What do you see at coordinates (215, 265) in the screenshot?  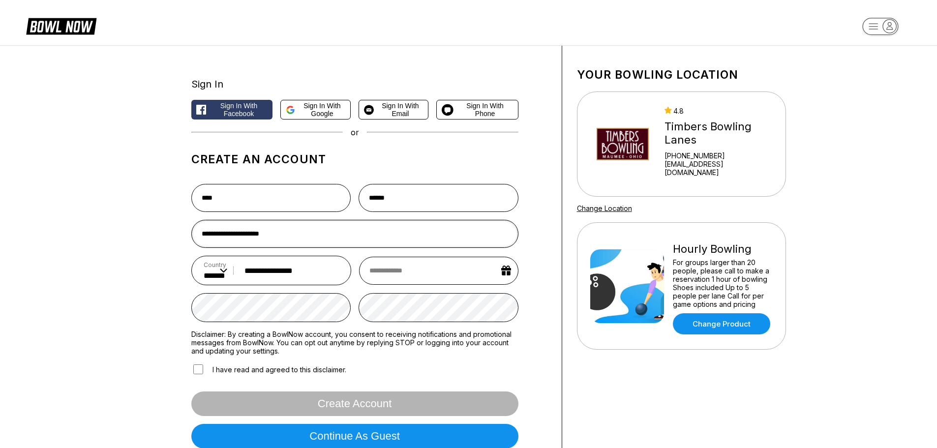 I see `label: Country` at bounding box center [215, 265].